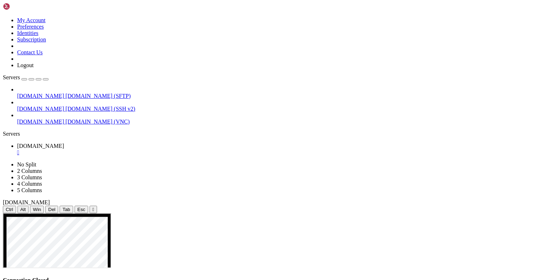 The width and height of the screenshot is (548, 280). Describe the element at coordinates (28, 33) in the screenshot. I see `a: Identities` at that location.